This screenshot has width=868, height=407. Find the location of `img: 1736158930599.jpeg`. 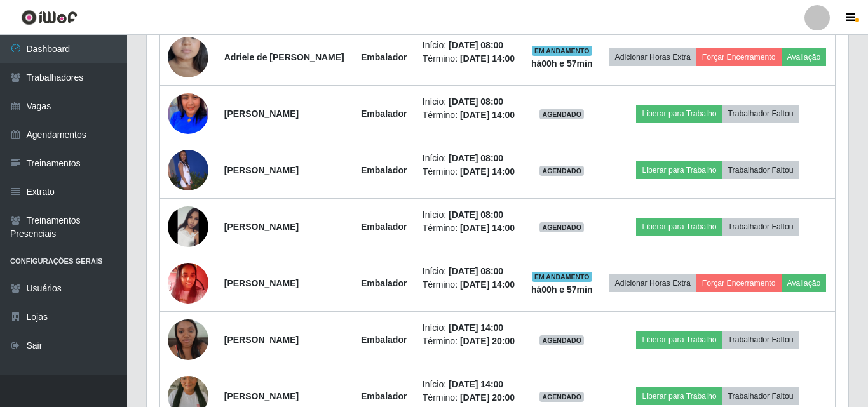

img: 1736158930599.jpeg is located at coordinates (188, 114).